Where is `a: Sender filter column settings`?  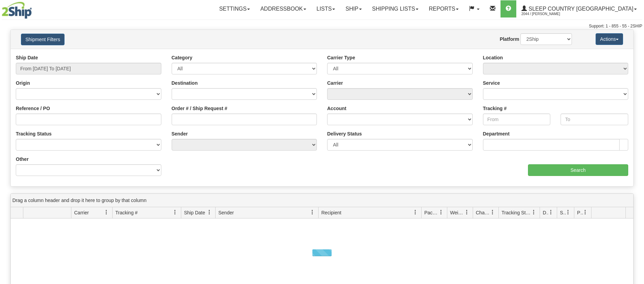 a: Sender filter column settings is located at coordinates (312, 212).